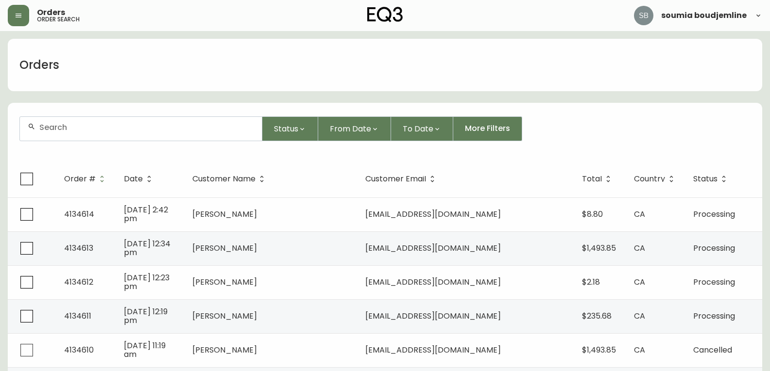 This screenshot has width=770, height=371. I want to click on span: From Date, so click(350, 129).